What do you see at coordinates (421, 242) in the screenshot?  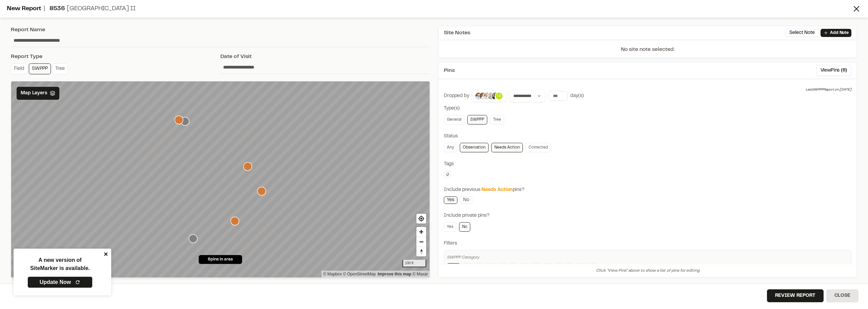 I see `span: Zoom out` at bounding box center [421, 242].